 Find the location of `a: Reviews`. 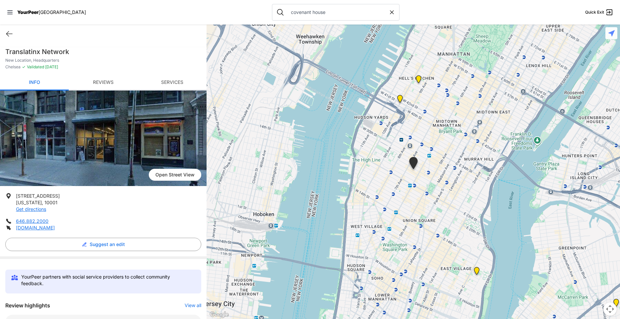

a: Reviews is located at coordinates (103, 83).